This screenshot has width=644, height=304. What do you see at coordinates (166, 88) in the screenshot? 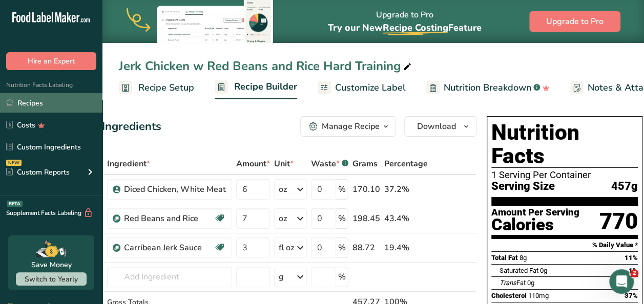
I see `span: Recipe Setup` at bounding box center [166, 88].